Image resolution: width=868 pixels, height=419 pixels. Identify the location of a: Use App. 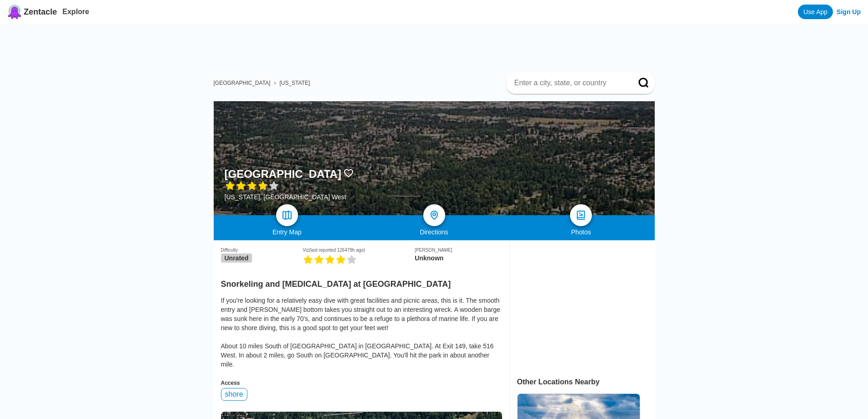
(815, 12).